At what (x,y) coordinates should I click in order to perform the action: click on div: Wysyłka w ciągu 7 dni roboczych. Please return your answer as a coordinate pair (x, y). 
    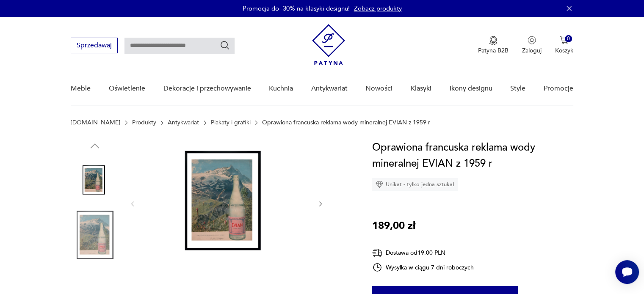
    Looking at the image, I should click on (423, 267).